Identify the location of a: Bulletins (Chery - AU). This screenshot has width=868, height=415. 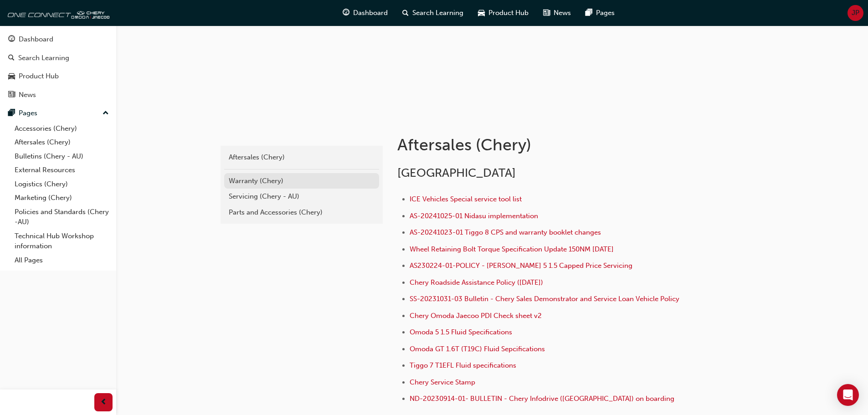
(61, 156).